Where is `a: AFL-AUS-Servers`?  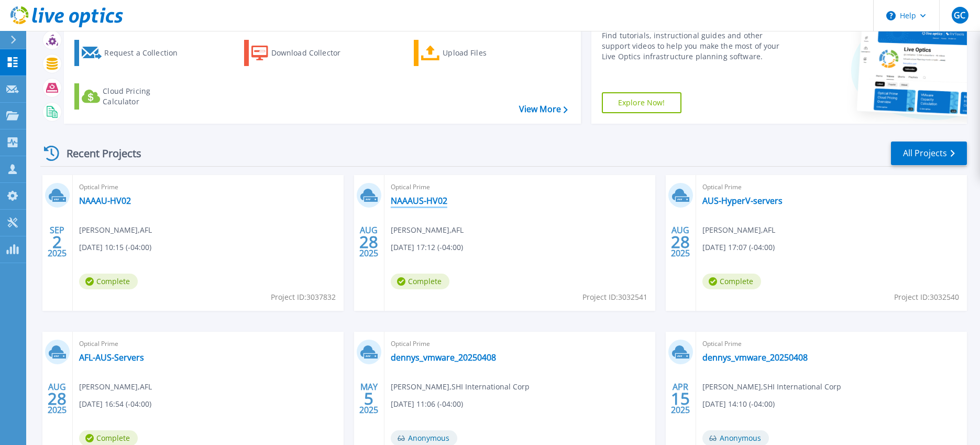 a: AFL-AUS-Servers is located at coordinates (112, 357).